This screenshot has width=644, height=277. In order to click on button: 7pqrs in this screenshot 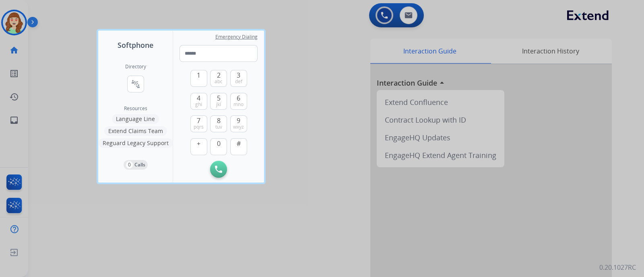, I will do `click(199, 124)`.